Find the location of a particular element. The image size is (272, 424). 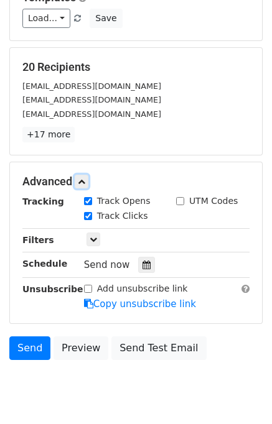

a: +17 more is located at coordinates (49, 134).